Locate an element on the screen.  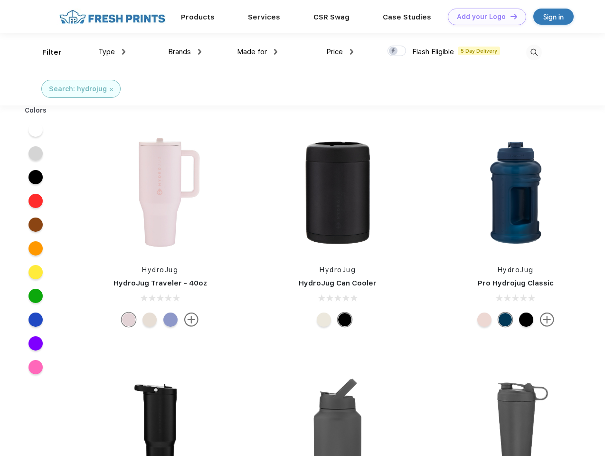
img: fo%20logo%202.webp is located at coordinates (112, 17).